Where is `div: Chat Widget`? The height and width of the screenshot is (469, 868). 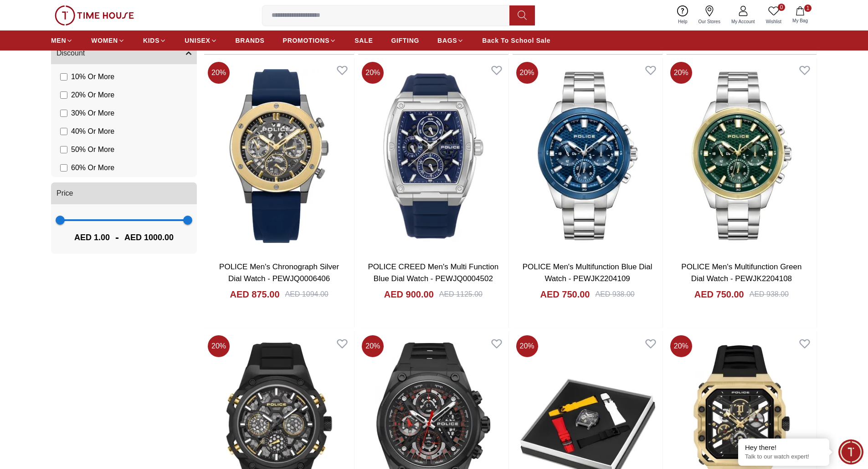
div: Chat Widget is located at coordinates (851, 452).